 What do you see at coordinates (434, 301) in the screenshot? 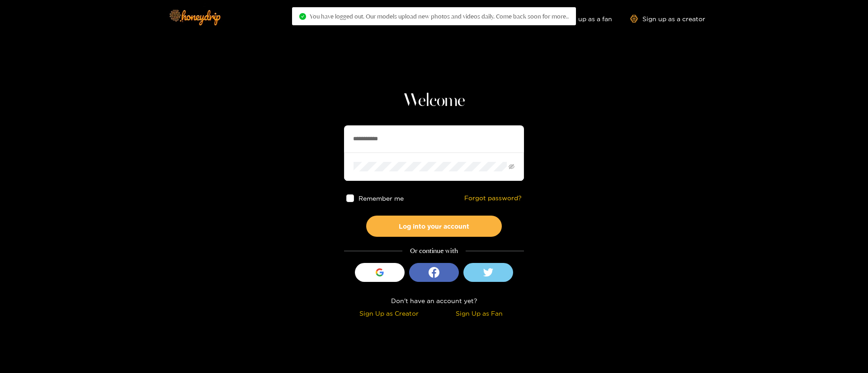
I see `div: Don't have an account yet?` at bounding box center [434, 301].